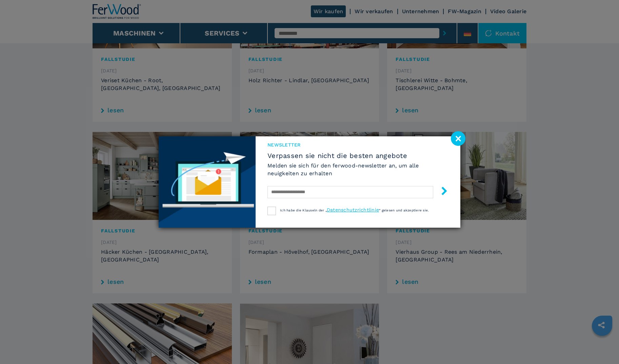 This screenshot has width=619, height=364. I want to click on span: “ gelesen und akzeptiere sie., so click(403, 210).